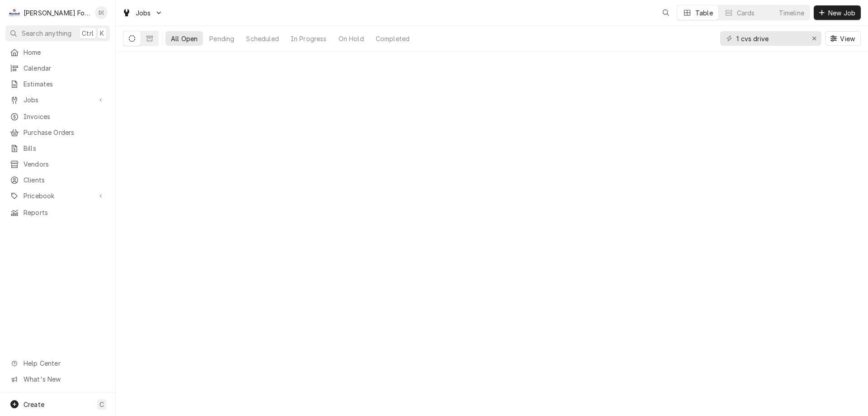 The height and width of the screenshot is (416, 868). I want to click on span: What's New, so click(63, 379).